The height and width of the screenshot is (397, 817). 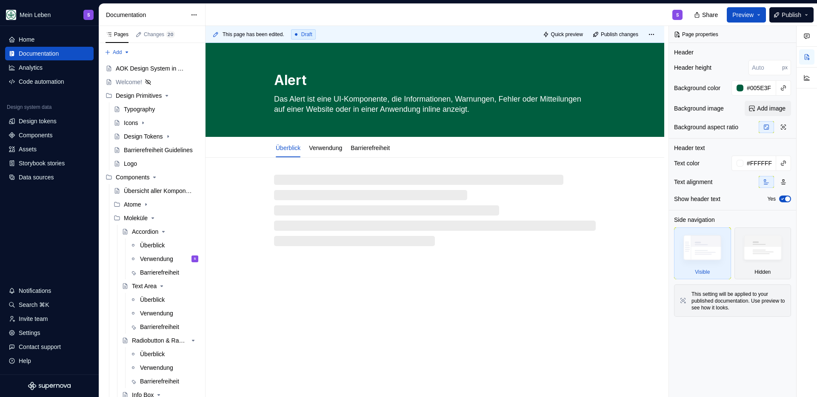 I want to click on a: AOK Design System in Arbeit, so click(x=152, y=69).